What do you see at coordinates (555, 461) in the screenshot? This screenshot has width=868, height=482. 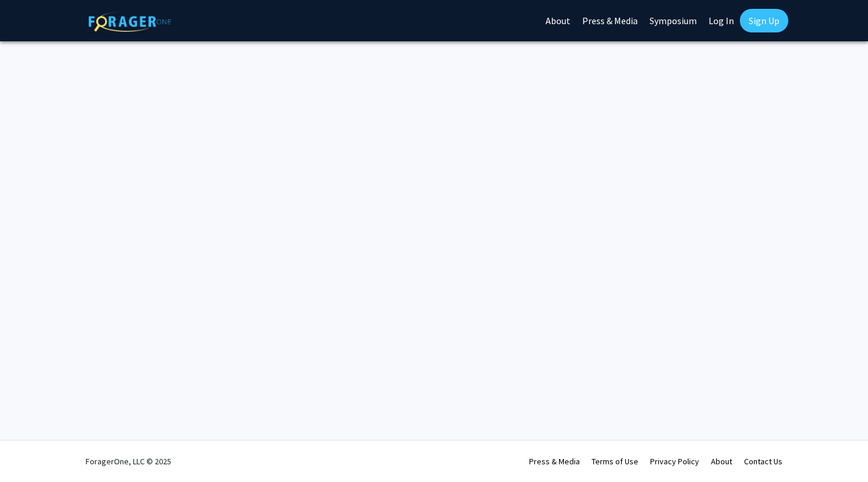 I see `a: Press & Media` at bounding box center [555, 461].